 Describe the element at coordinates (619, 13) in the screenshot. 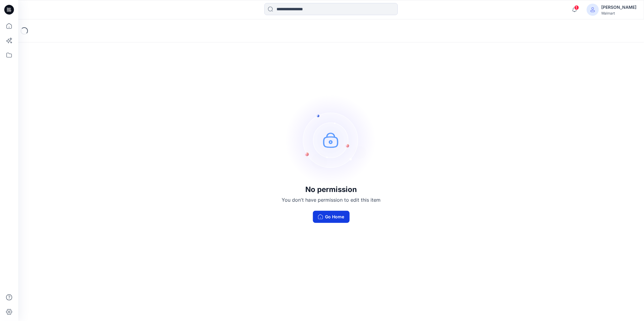

I see `div: Walmart` at that location.